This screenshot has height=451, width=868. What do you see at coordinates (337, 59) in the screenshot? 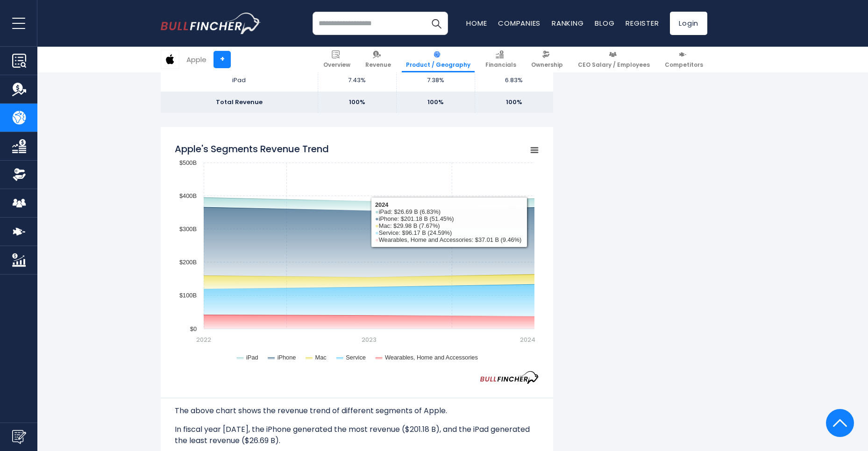
I see `a: Overview` at bounding box center [337, 59].